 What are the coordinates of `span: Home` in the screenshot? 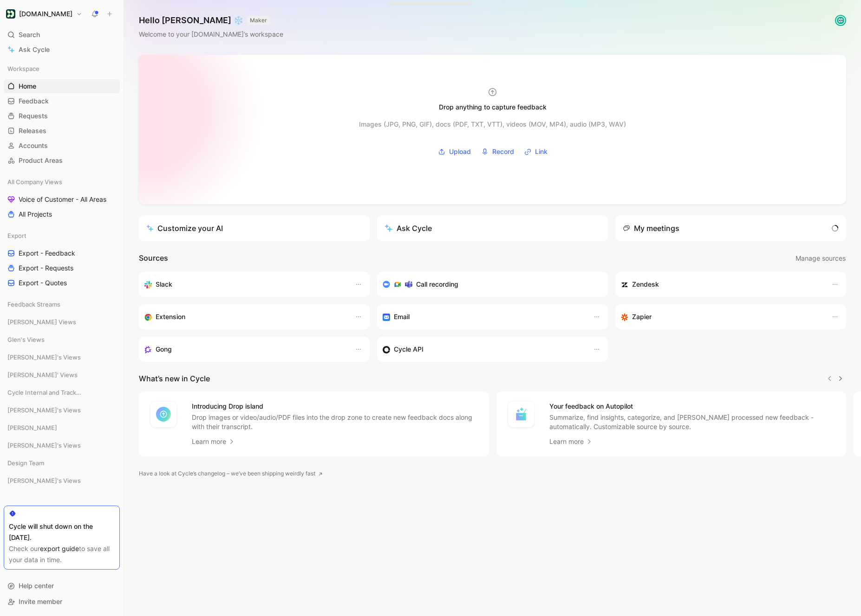 It's located at (27, 87).